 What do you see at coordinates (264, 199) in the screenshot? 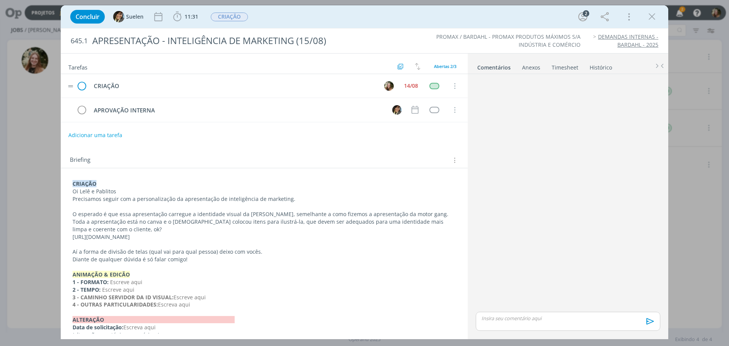
I see `p: Precisamos seguir com a personalização da apresentação de inteligência de marketing.` at bounding box center [264, 199].